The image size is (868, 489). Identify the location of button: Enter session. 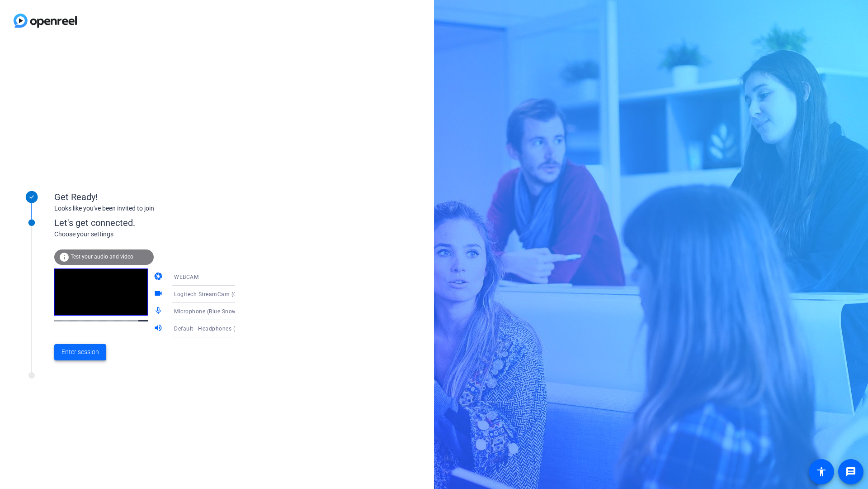
(80, 352).